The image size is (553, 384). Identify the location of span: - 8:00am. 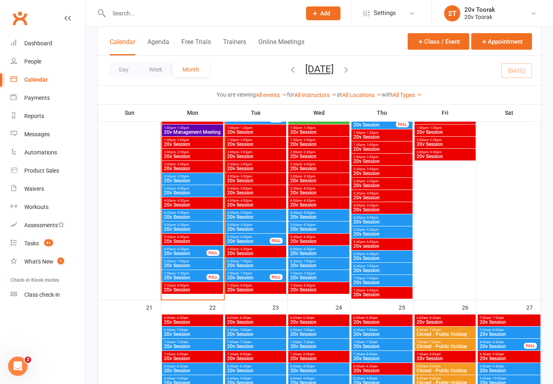
(497, 330).